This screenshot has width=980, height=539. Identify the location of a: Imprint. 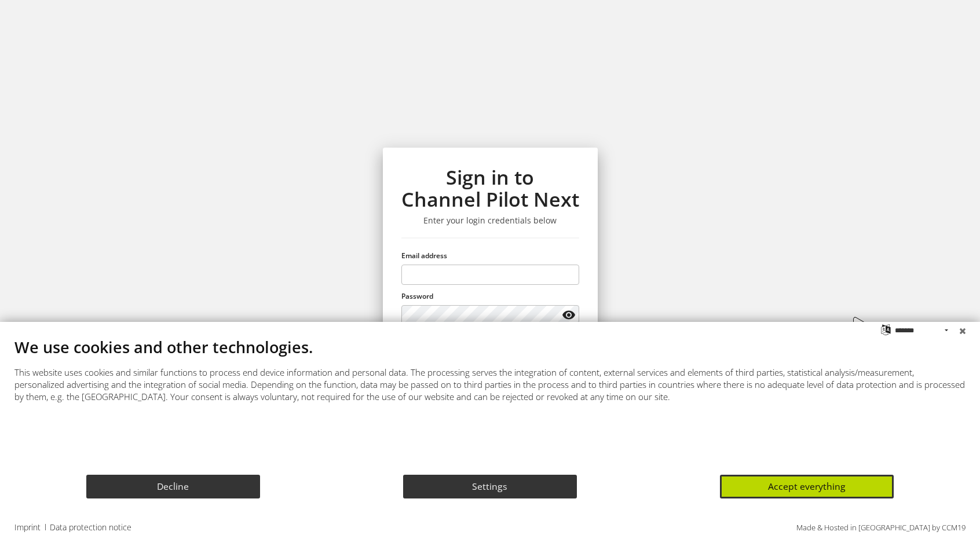
(27, 528).